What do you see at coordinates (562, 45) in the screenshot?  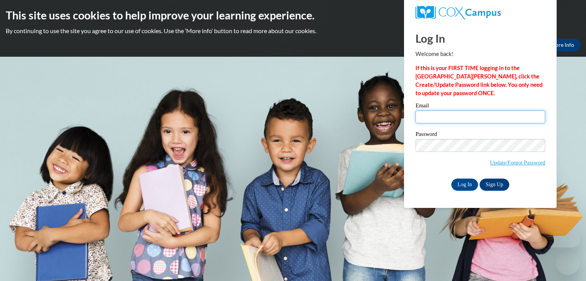 I see `a: More Info` at bounding box center [562, 45].